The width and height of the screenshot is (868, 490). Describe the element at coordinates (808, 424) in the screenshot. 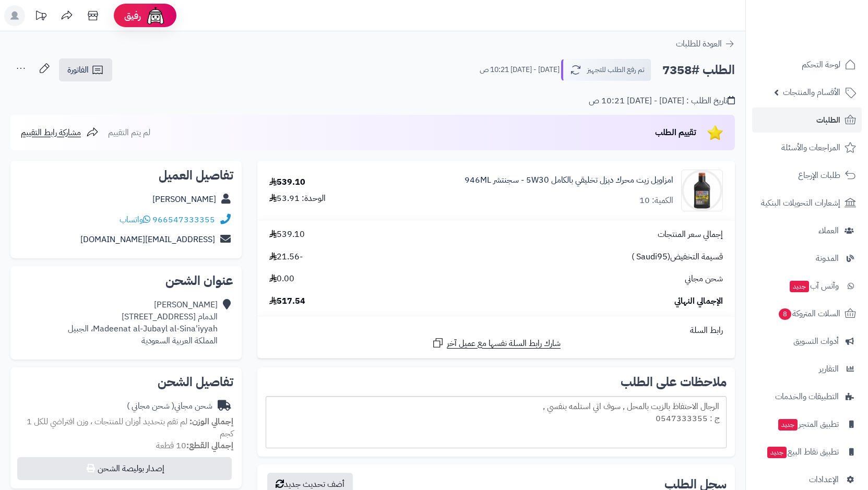

I see `span: تطبيق المتجر` at that location.